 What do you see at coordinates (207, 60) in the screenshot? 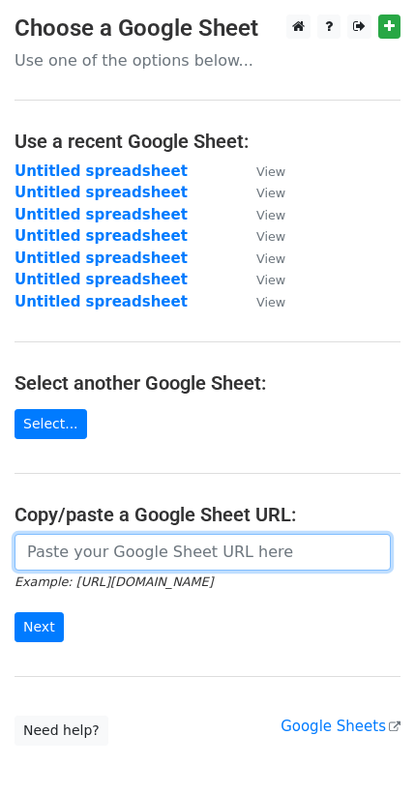
I see `p: Use one of the options below...` at bounding box center [207, 60].